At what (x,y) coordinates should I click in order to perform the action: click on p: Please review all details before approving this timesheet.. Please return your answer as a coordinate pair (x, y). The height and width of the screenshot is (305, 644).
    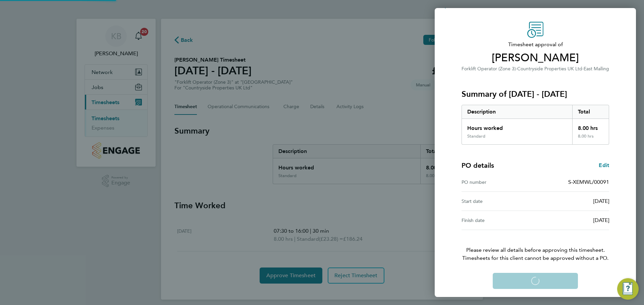
    Looking at the image, I should click on (535, 246).